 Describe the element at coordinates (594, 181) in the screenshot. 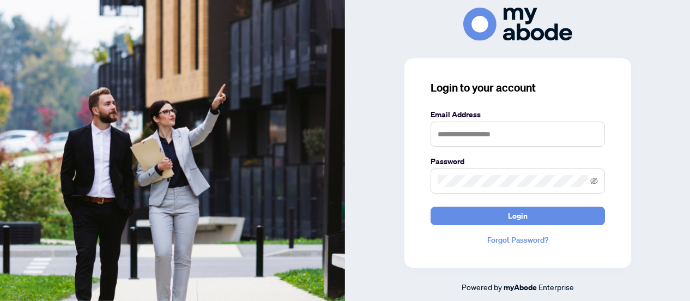

I see `span: eye-invisible` at that location.